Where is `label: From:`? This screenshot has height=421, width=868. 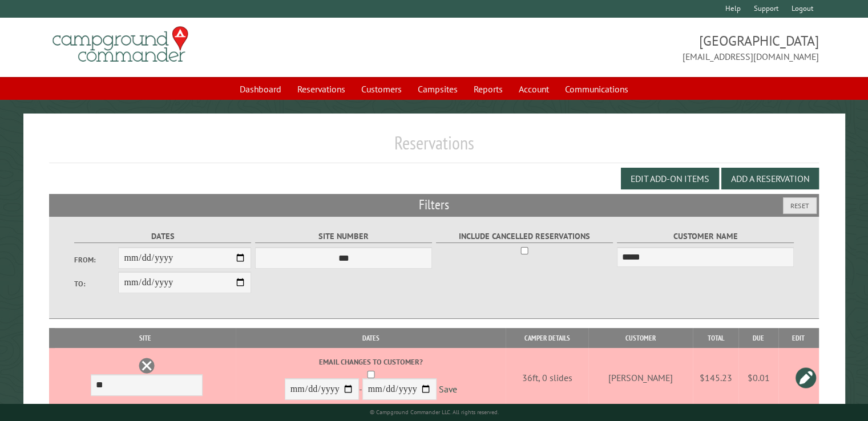
label: From: is located at coordinates (96, 260).